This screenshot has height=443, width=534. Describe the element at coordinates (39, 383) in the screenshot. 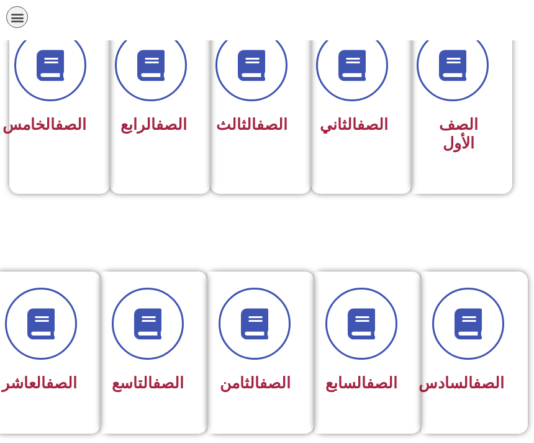

I see `span: العاشر` at that location.